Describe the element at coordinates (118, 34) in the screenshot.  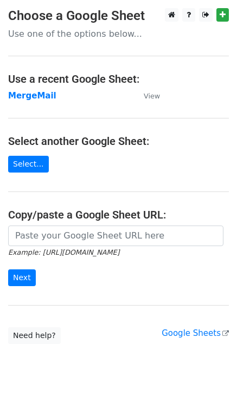
I see `p: Use one of the options below...` at that location.